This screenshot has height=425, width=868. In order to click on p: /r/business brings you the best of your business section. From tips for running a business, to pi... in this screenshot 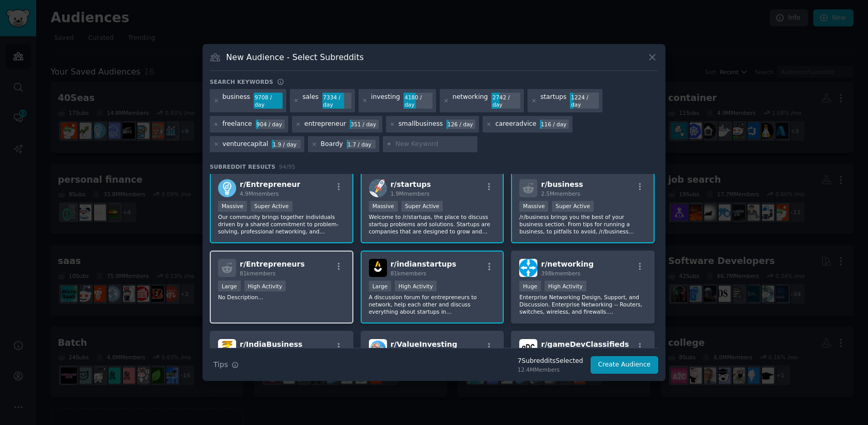, I will do `click(583, 224)`.